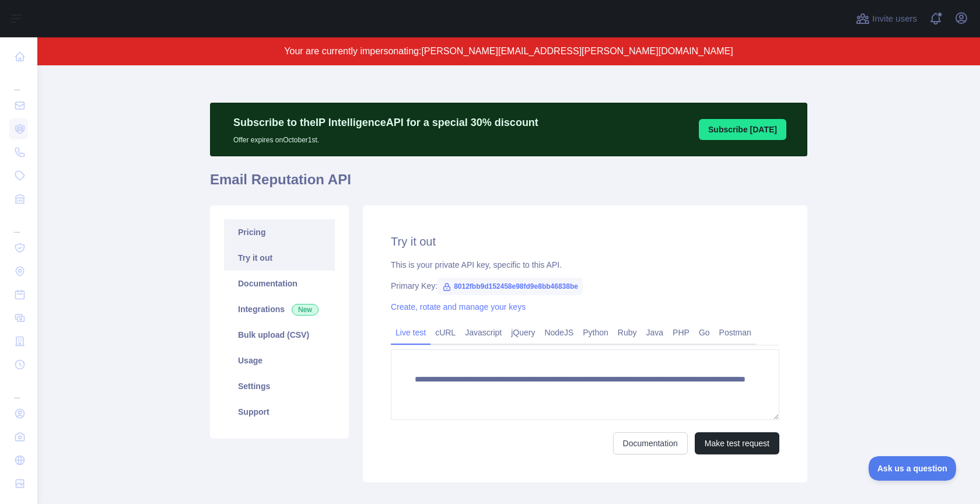 The image size is (980, 504). Describe the element at coordinates (279, 411) in the screenshot. I see `a: Support` at that location.